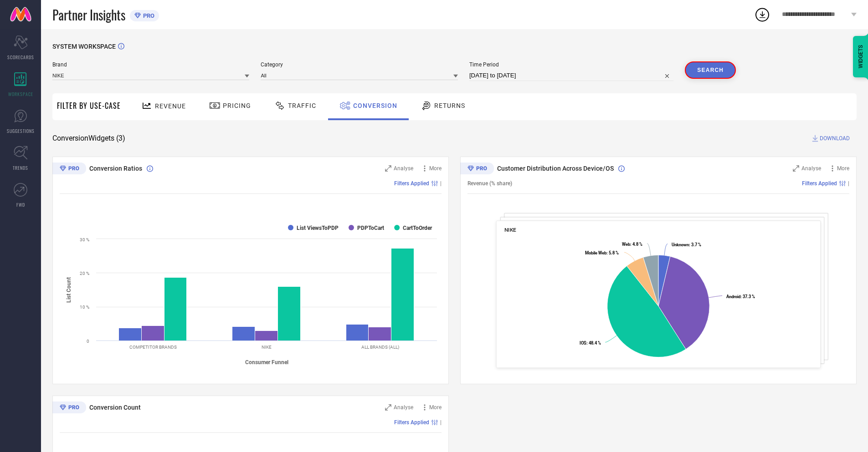 Image resolution: width=868 pixels, height=452 pixels. I want to click on div: Open download list, so click(762, 15).